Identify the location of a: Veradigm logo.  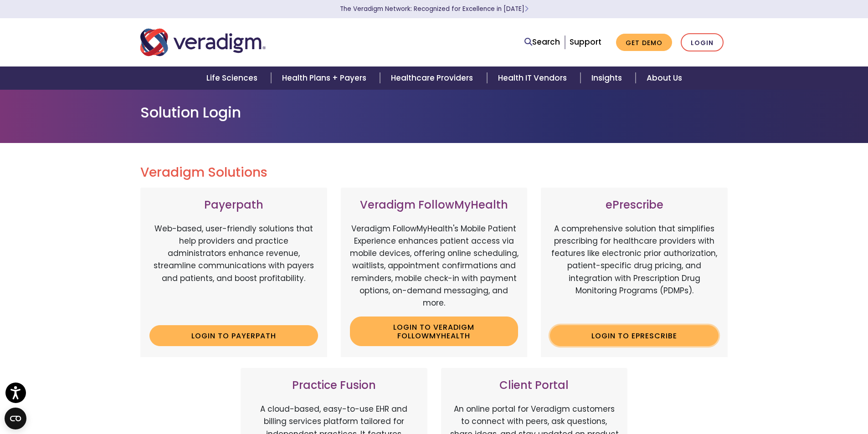
(203, 42).